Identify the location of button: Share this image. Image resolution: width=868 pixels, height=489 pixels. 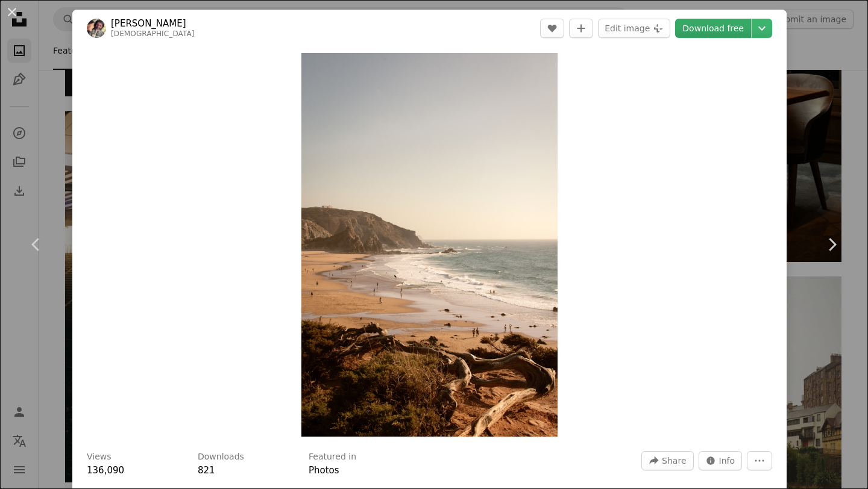
(667, 461).